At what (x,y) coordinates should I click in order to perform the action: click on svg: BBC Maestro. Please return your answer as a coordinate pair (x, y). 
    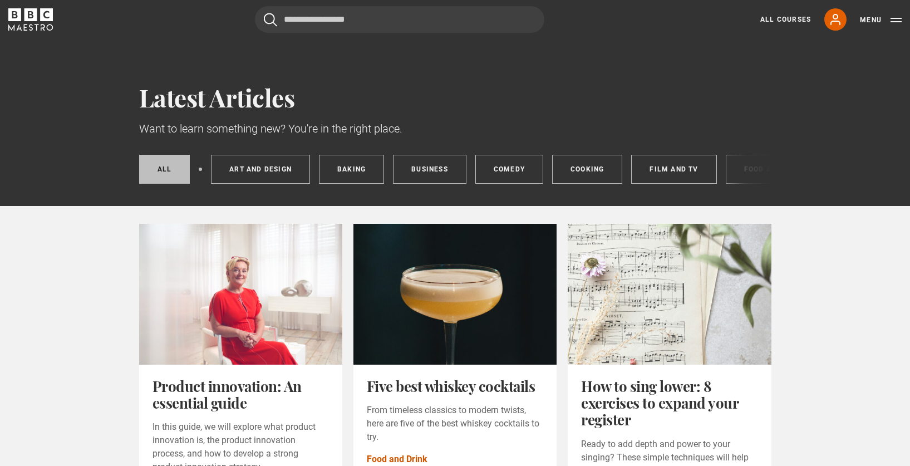
    Looking at the image, I should click on (31, 19).